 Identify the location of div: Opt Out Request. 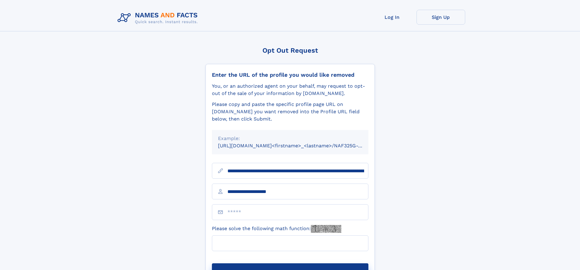
(290, 50).